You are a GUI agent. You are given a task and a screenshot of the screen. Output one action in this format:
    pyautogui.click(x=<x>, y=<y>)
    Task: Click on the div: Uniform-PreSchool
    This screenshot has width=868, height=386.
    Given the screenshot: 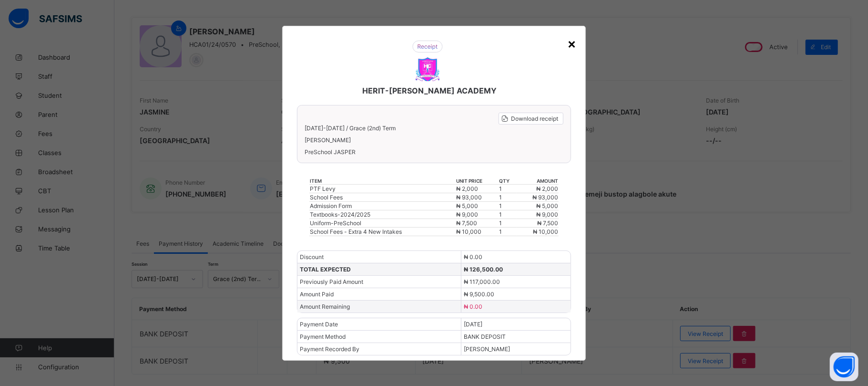 What is the action you would take?
    pyautogui.click(x=382, y=223)
    